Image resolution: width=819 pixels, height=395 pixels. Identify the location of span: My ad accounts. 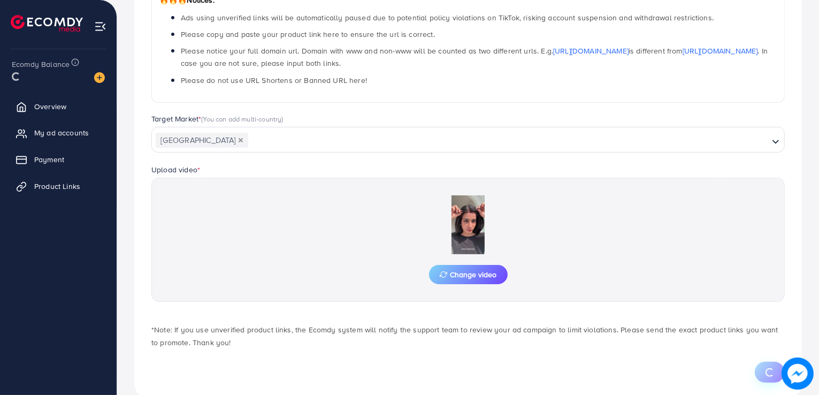
(62, 133).